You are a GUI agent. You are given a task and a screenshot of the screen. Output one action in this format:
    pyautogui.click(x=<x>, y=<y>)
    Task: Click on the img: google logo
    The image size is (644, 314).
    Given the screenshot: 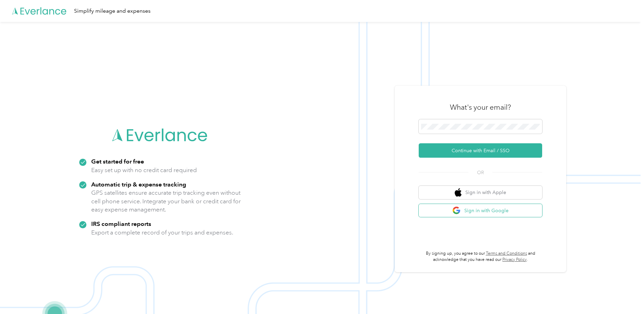 What is the action you would take?
    pyautogui.click(x=457, y=211)
    